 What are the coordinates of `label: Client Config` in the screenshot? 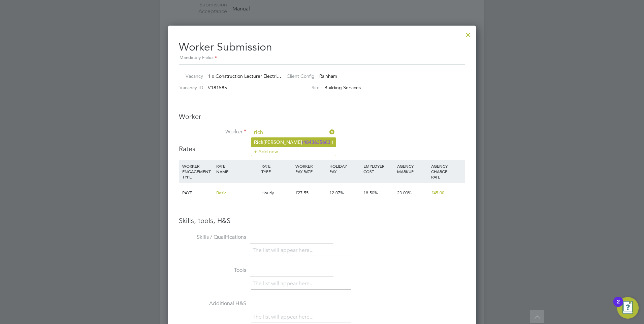 It's located at (298, 76).